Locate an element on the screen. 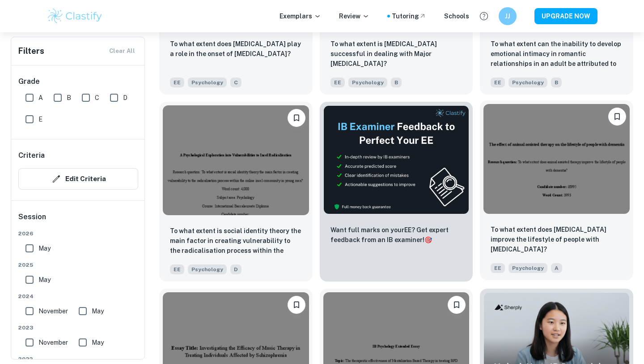  span: 2022 is located at coordinates (78, 358).